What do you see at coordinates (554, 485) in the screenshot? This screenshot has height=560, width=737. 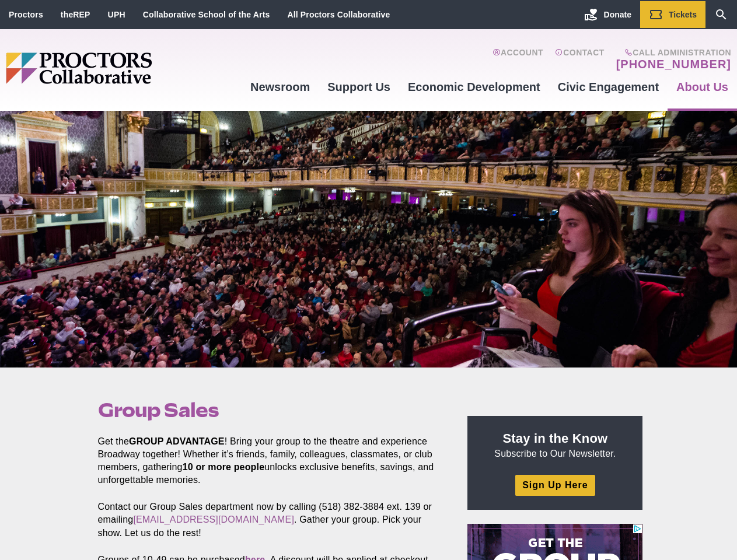 I see `a: Sign Up Here` at bounding box center [554, 485].